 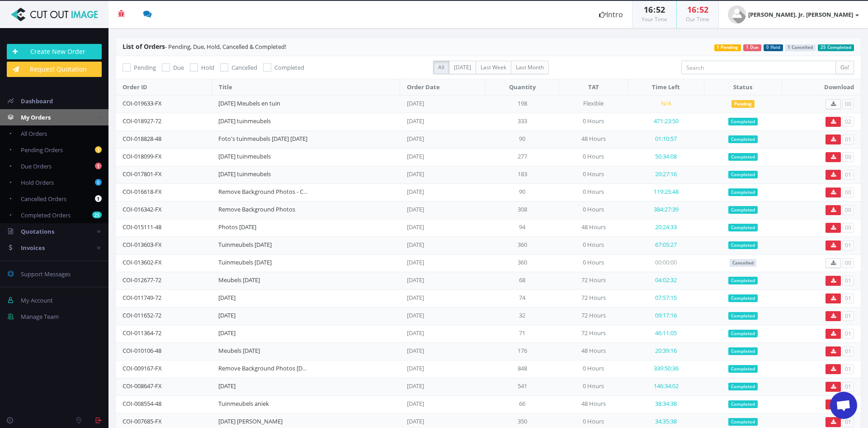 What do you see at coordinates (660, 9) in the screenshot?
I see `span: 52` at bounding box center [660, 9].